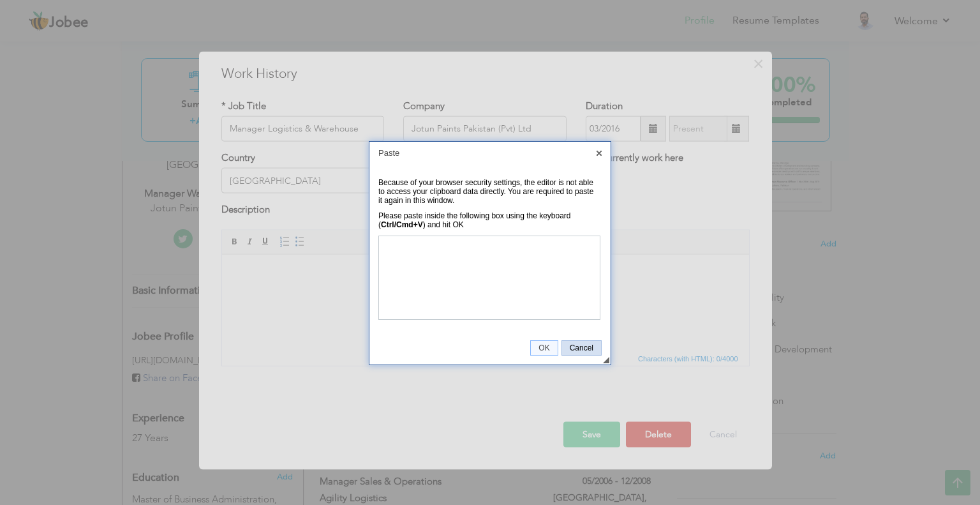 The width and height of the screenshot is (980, 505). I want to click on div: Resize, so click(606, 360).